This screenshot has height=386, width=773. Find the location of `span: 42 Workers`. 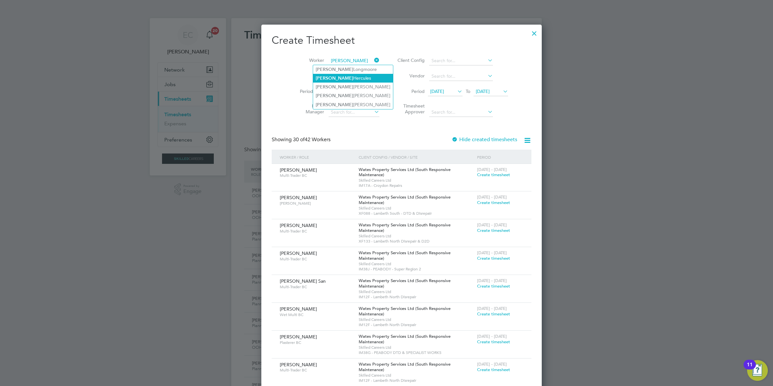

span: 42 Workers is located at coordinates (312, 139).